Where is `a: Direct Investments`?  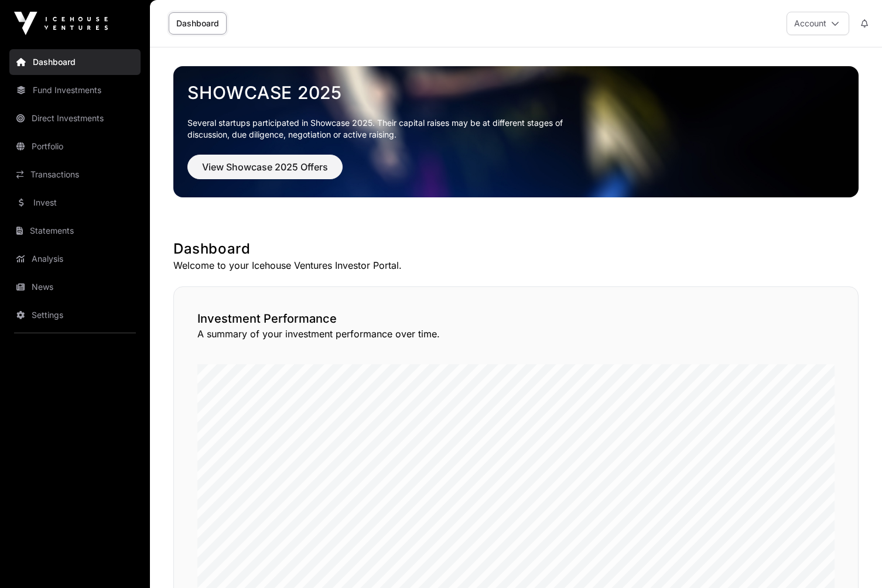 a: Direct Investments is located at coordinates (75, 118).